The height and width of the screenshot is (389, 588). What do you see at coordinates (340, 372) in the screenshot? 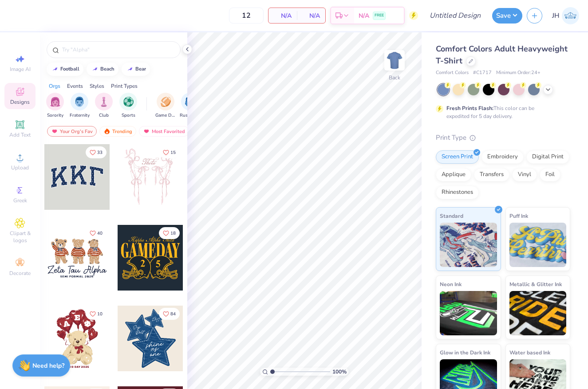
I see `span: 100 %` at bounding box center [340, 372].